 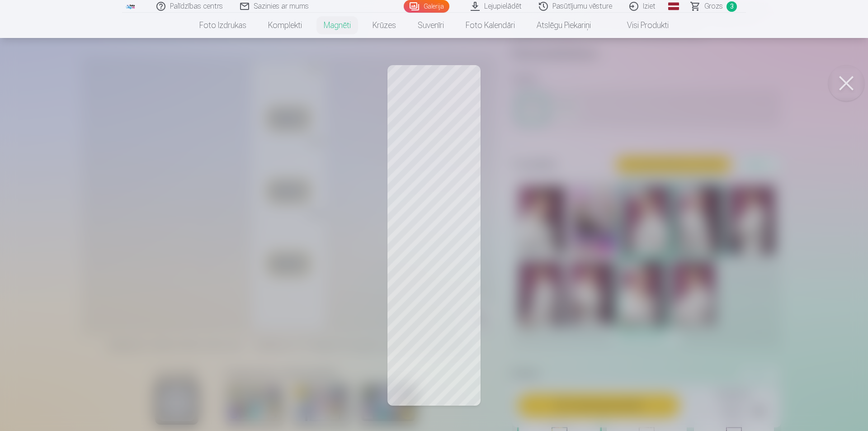 What do you see at coordinates (431, 26) in the screenshot?
I see `a: Suvenīri` at bounding box center [431, 26].